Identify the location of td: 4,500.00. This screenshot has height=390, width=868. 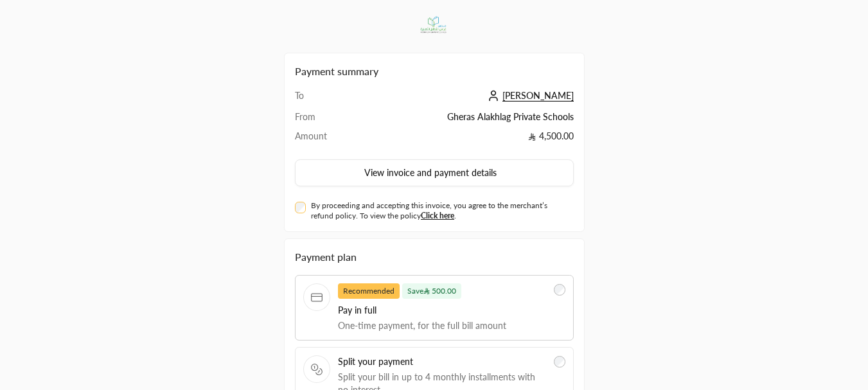
(462, 139).